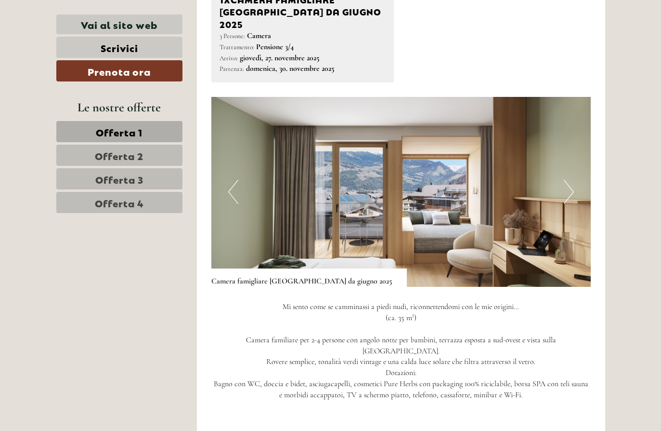 This screenshot has width=661, height=431. I want to click on small: 3 Persone:, so click(232, 36).